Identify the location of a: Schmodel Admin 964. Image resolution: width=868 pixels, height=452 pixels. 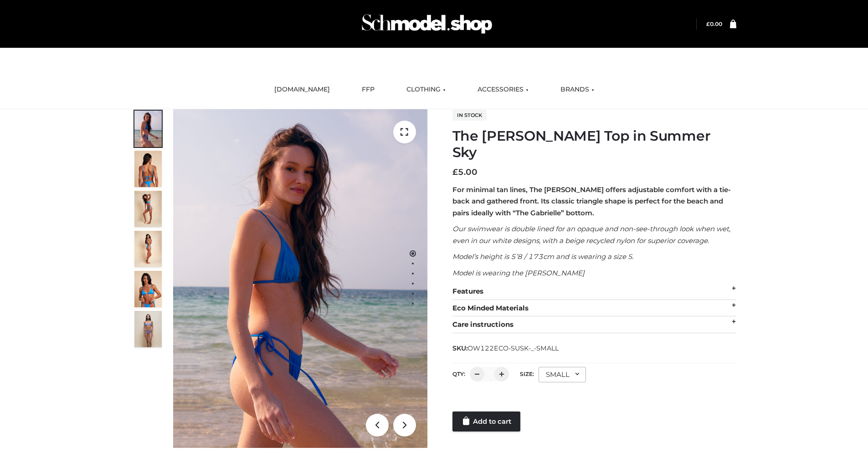
(427, 24).